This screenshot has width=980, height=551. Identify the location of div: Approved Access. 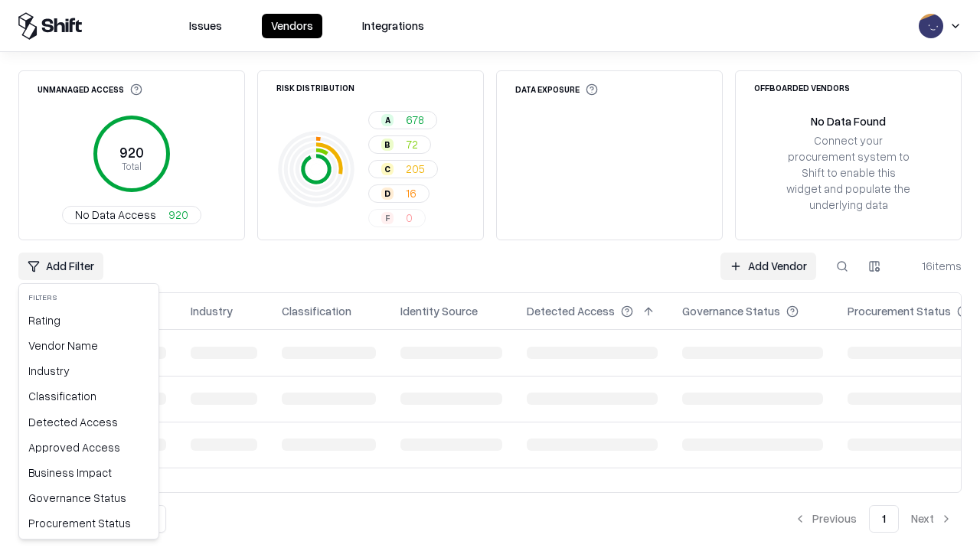
(89, 447).